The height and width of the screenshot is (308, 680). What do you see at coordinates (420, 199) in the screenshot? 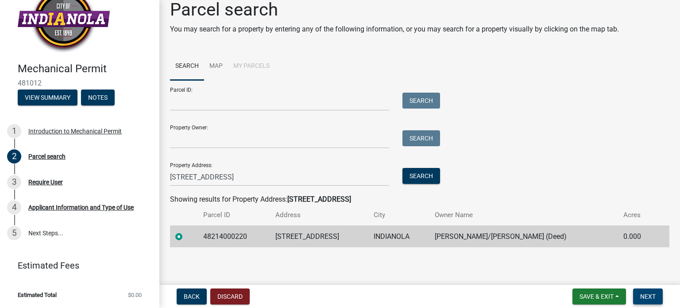
I see `div: Showing results for Property Address:` at bounding box center [420, 199].